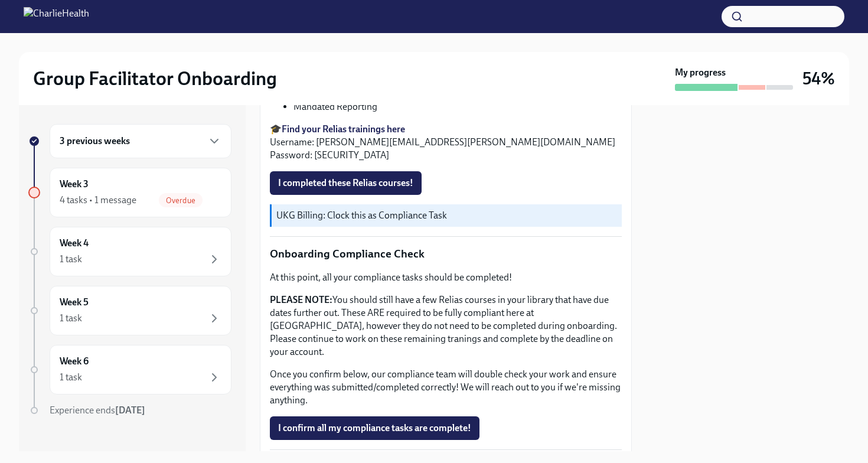  What do you see at coordinates (375, 428) in the screenshot?
I see `button: I confirm all my compliance tasks are complete!` at bounding box center [375, 428].